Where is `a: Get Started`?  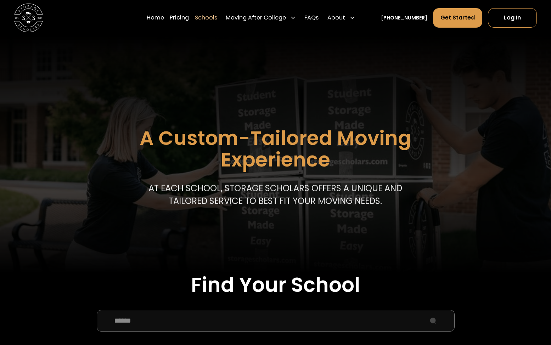 a: Get Started is located at coordinates (458, 18).